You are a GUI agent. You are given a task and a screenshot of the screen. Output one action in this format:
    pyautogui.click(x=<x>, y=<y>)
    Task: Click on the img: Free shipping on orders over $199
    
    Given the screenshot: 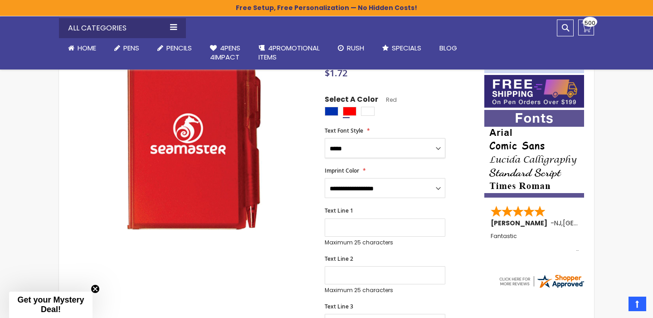 What is the action you would take?
    pyautogui.click(x=535, y=91)
    